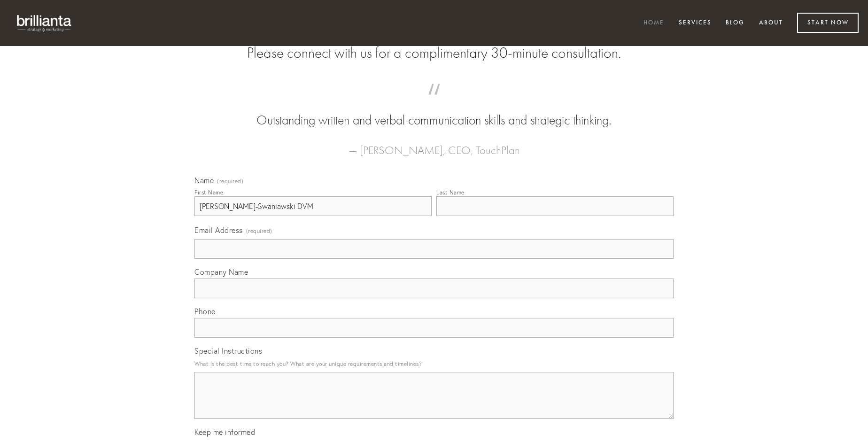  I want to click on h2: Please connect with us for a complimentary 30-minute consultation., so click(434, 53).